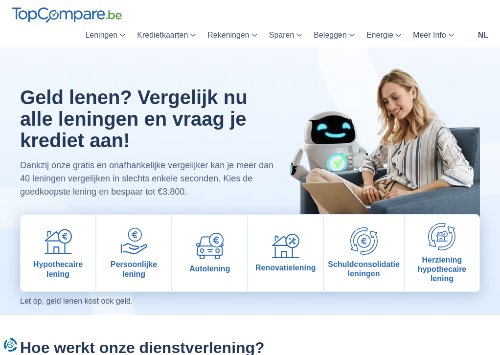  Describe the element at coordinates (151, 179) in the screenshot. I see `p: Dankzij onze gratis en onafhankelijke vergelijker kan je meer dan 40 leningen vergelijken in slec...` at that location.